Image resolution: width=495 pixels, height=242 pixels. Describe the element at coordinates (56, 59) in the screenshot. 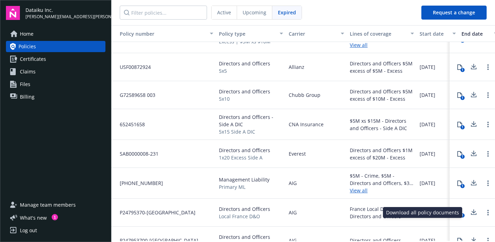

I see `a: Certificates` at that location.